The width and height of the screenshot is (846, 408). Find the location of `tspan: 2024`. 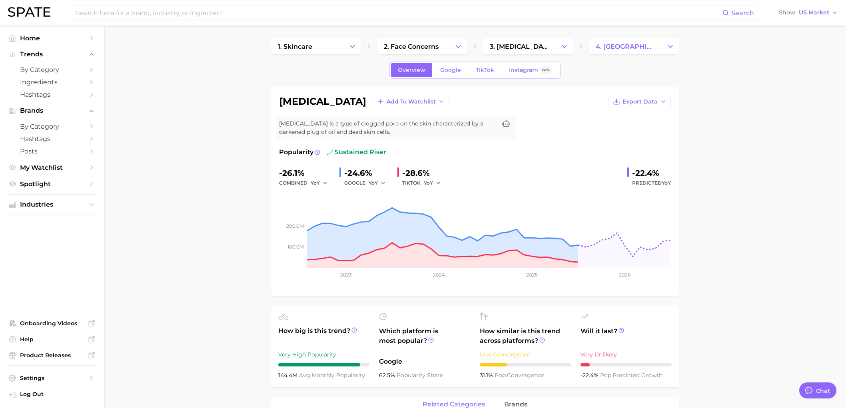

tspan: 2024 is located at coordinates (439, 275).